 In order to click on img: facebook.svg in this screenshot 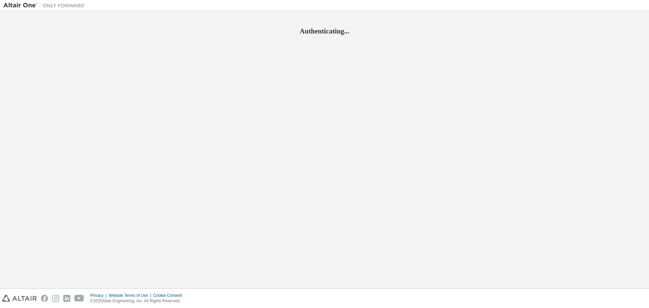, I will do `click(44, 298)`.